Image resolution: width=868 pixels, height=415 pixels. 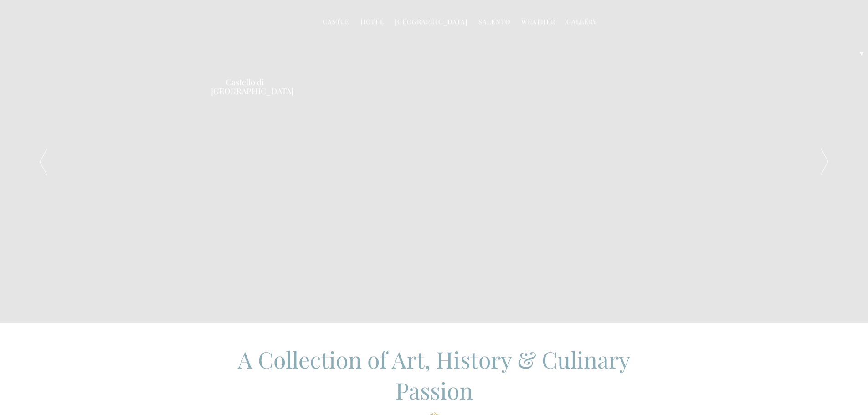 I want to click on a: Castle, so click(x=336, y=22).